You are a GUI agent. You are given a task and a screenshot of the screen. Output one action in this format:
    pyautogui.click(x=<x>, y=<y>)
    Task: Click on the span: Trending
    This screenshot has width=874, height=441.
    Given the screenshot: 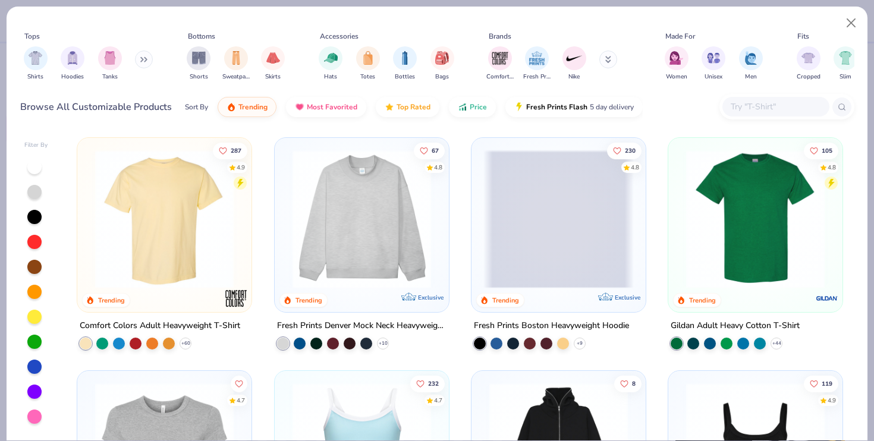 What is the action you would take?
    pyautogui.click(x=253, y=107)
    